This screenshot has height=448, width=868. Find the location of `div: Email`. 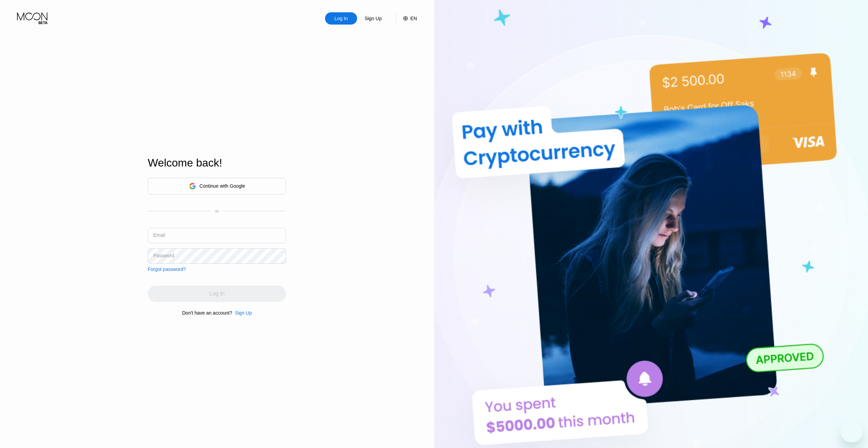

div: Email is located at coordinates (159, 235).